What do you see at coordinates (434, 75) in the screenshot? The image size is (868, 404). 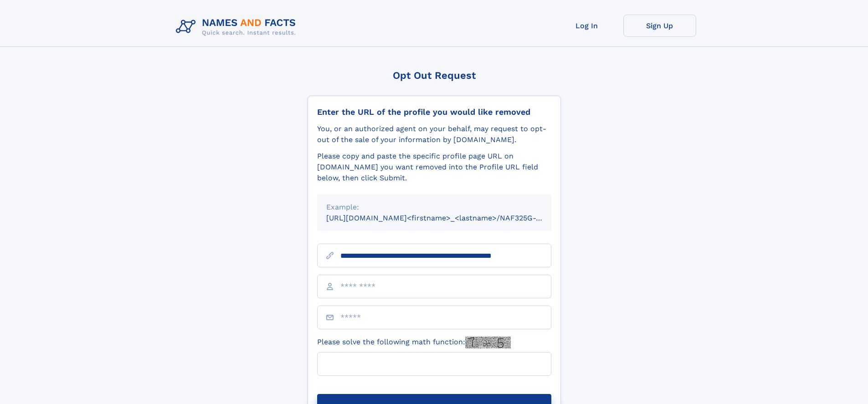 I see `div: Opt Out Request` at bounding box center [434, 75].